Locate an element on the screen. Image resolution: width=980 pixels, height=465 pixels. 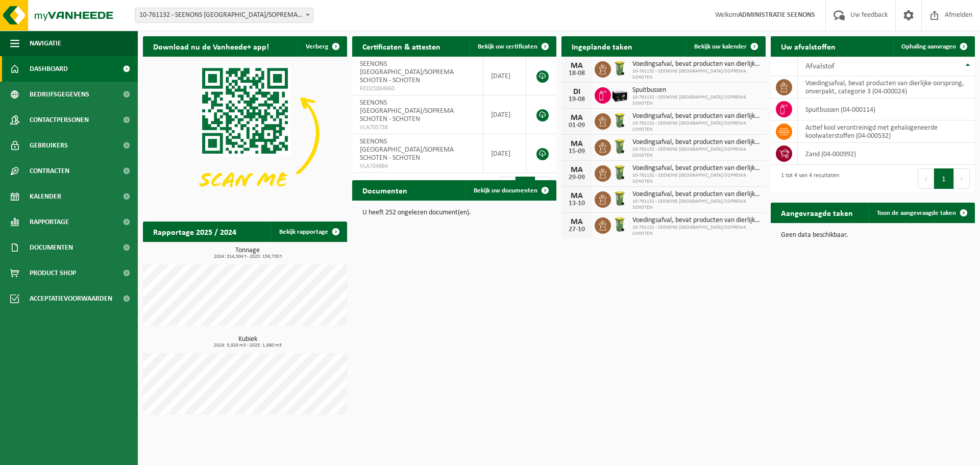
span: Bekijk uw documenten is located at coordinates (505, 190).